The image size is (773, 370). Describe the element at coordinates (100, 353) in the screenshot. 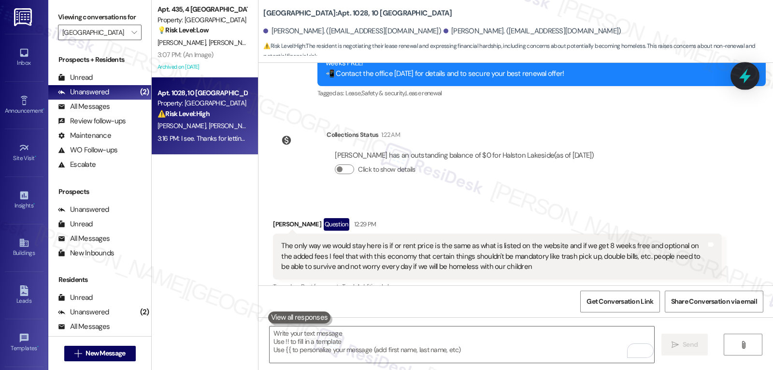

I see `button: New Message` at that location.